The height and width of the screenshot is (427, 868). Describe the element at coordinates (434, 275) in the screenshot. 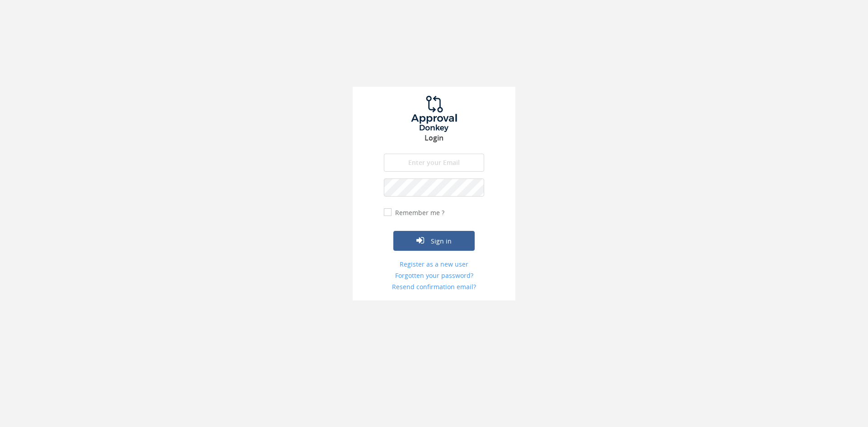

I see `a: Forgotten your password?` at that location.